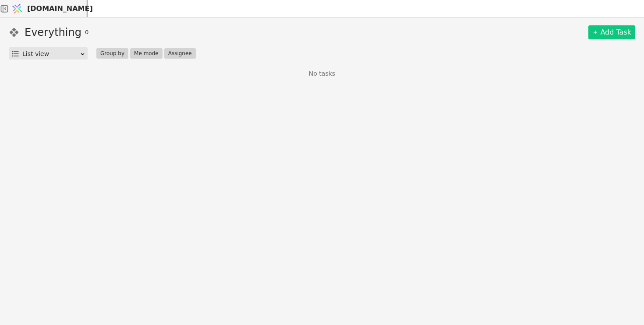 This screenshot has height=325, width=644. What do you see at coordinates (17, 9) in the screenshot?
I see `img: Logo` at bounding box center [17, 9].